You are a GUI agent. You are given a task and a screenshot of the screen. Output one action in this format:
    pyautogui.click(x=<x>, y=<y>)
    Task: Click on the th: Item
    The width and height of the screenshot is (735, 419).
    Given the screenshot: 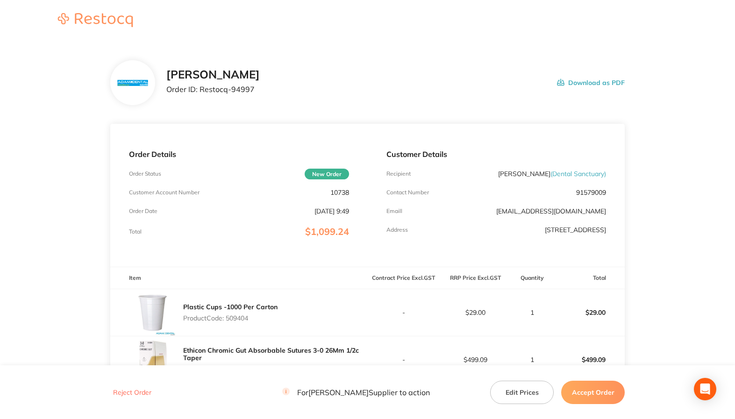 What is the action you would take?
    pyautogui.click(x=239, y=278)
    